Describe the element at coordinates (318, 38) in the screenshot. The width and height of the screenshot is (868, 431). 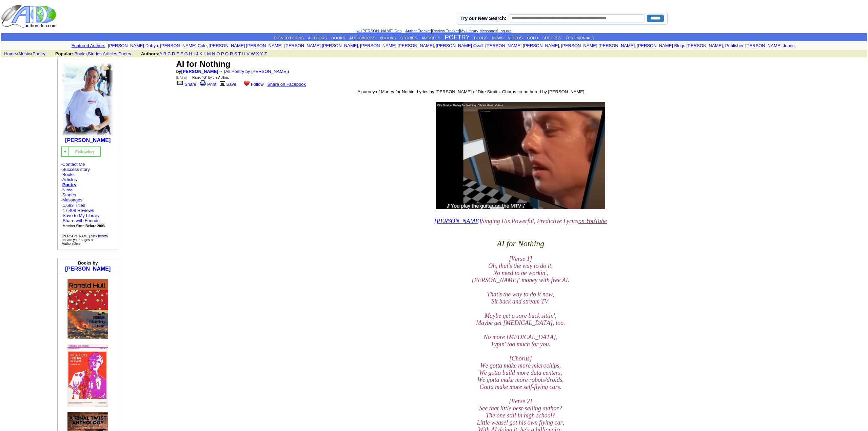
I see `a: AUTHORS` at that location.